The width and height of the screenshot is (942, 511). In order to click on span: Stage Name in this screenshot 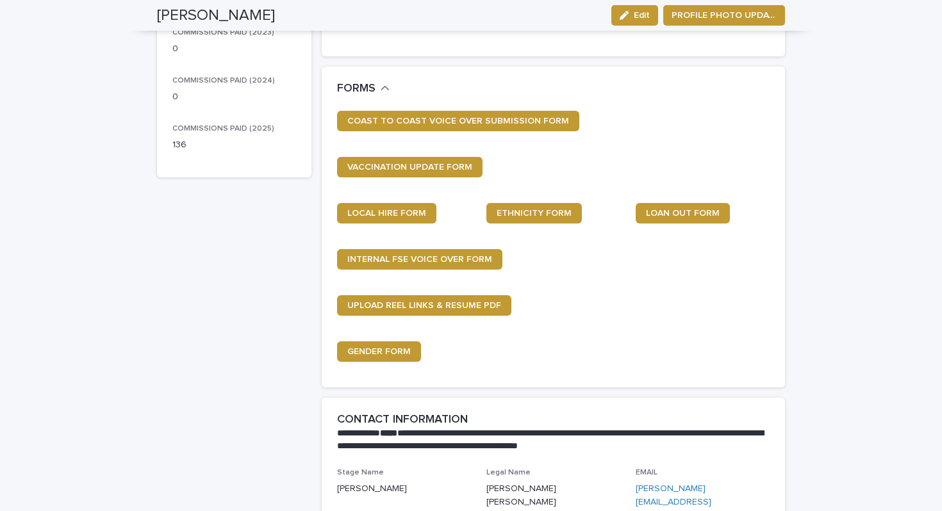, I will do `click(360, 473)`.